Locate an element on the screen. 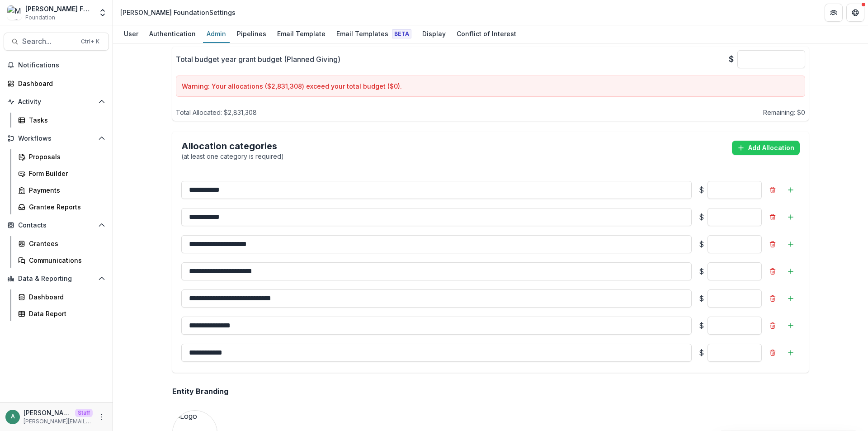  button: Search... is located at coordinates (56, 42).